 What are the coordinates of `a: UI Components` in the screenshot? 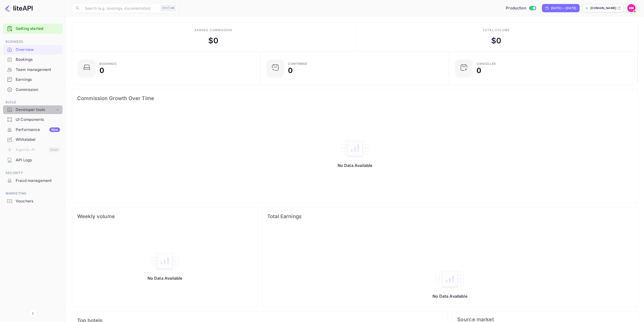 It's located at (33, 119).